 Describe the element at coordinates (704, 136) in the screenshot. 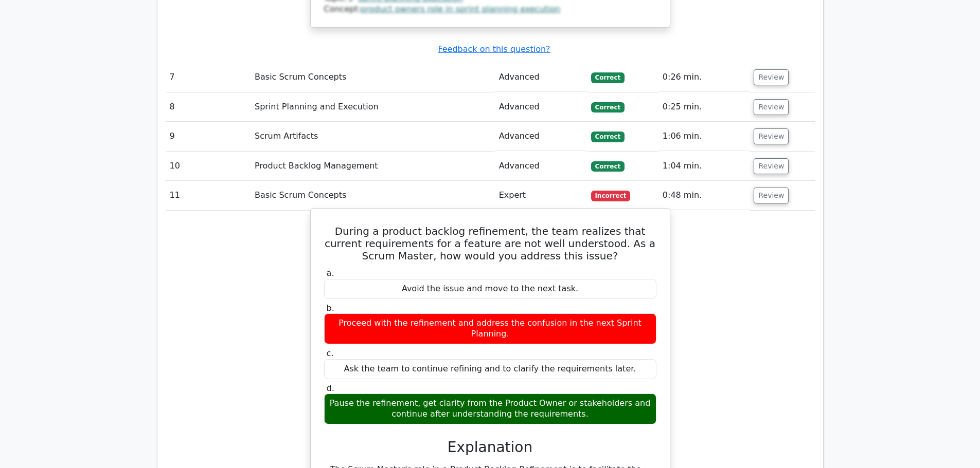

I see `td: 1:06 min.` at that location.